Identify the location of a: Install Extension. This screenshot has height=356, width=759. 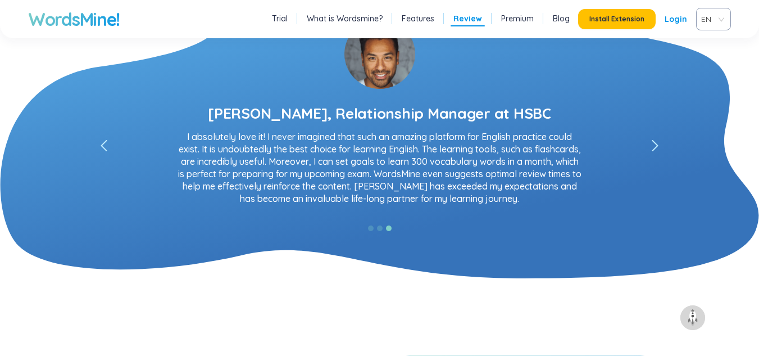
(617, 19).